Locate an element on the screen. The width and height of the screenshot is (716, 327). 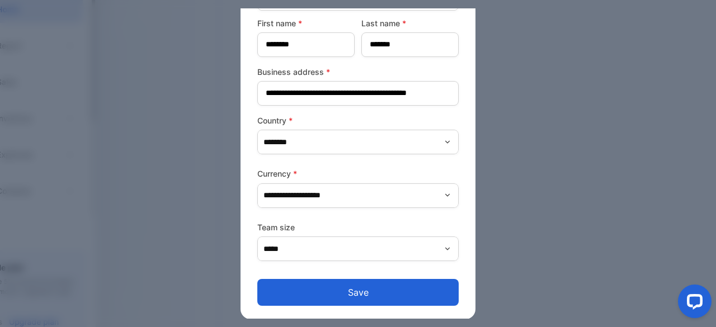
label: Team size is located at coordinates (358, 227).